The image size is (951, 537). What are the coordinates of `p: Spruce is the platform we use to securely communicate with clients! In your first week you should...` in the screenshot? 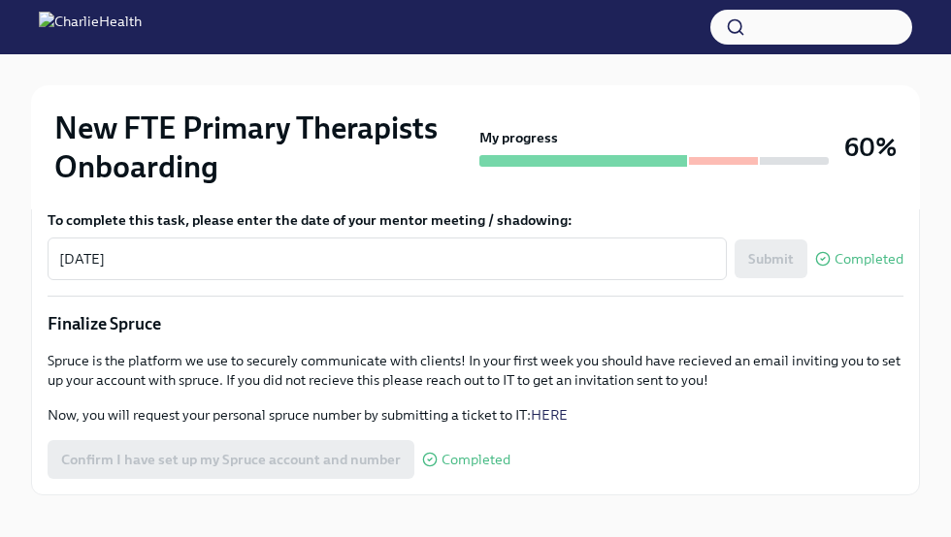 It's located at (475, 371).